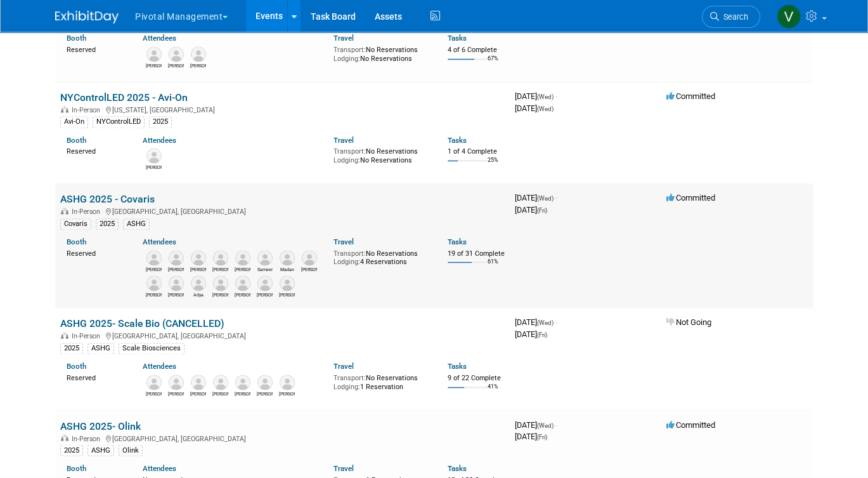 This screenshot has width=868, height=478. I want to click on img: Eugenio Daviso, Ph.D., so click(243, 258).